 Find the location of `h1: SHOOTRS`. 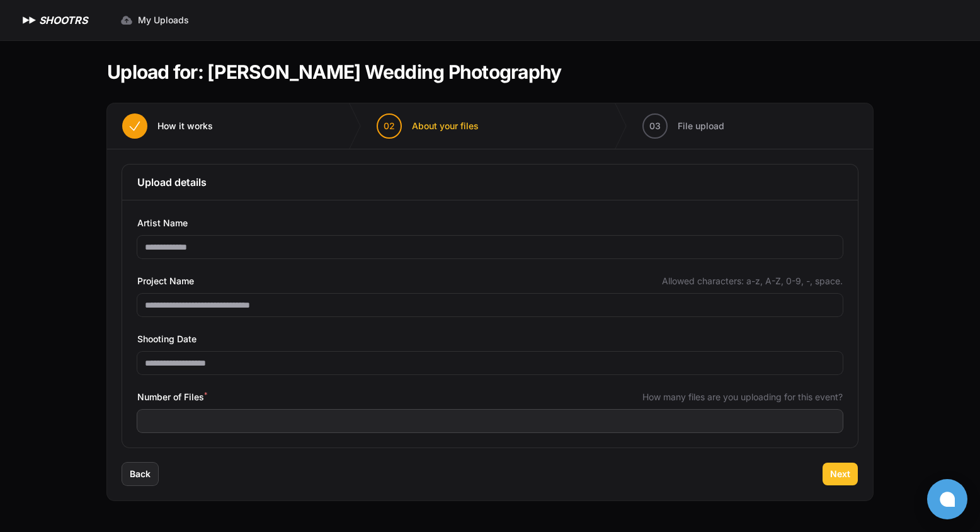

h1: SHOOTRS is located at coordinates (63, 20).